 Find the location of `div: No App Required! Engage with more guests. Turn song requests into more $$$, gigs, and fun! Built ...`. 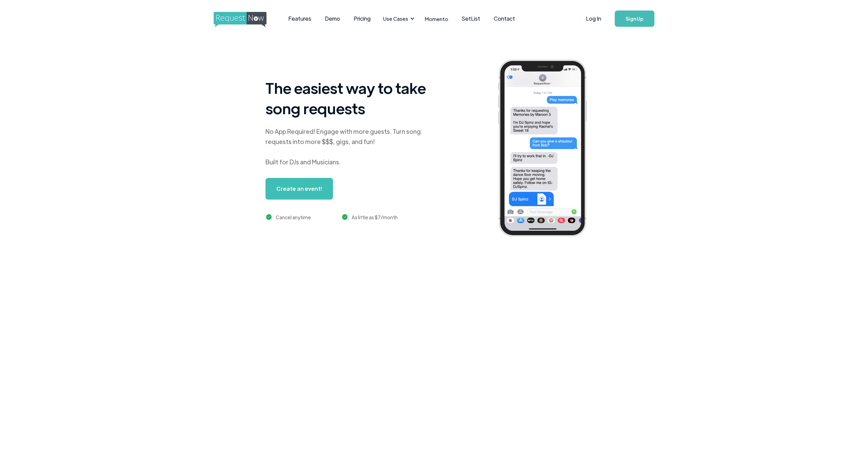

div: No App Required! Engage with more guests. Turn song requests into more $$$, gigs, and fun! Built ... is located at coordinates (350, 146).